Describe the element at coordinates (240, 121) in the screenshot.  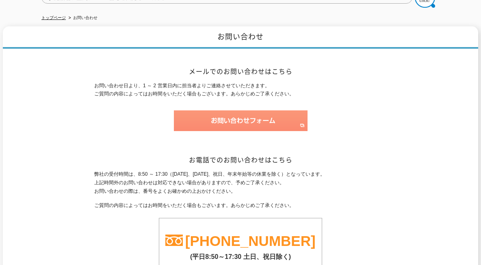
I see `img: お問い合わせフォーム` at that location.